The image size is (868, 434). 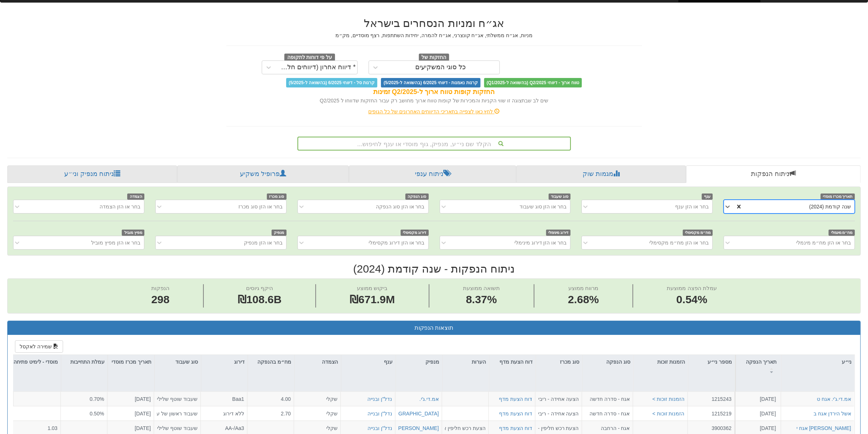 What do you see at coordinates (271, 414) in the screenshot?
I see `div: 2.70` at bounding box center [271, 414].